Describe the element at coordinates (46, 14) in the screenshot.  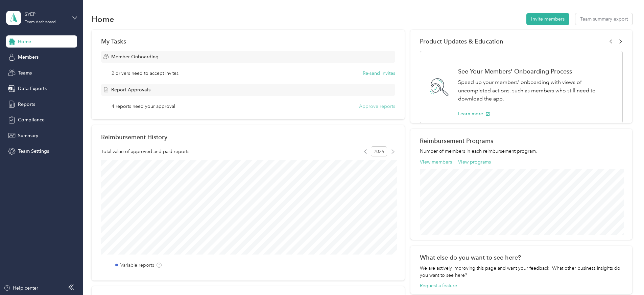
I see `div: SYEP` at that location.